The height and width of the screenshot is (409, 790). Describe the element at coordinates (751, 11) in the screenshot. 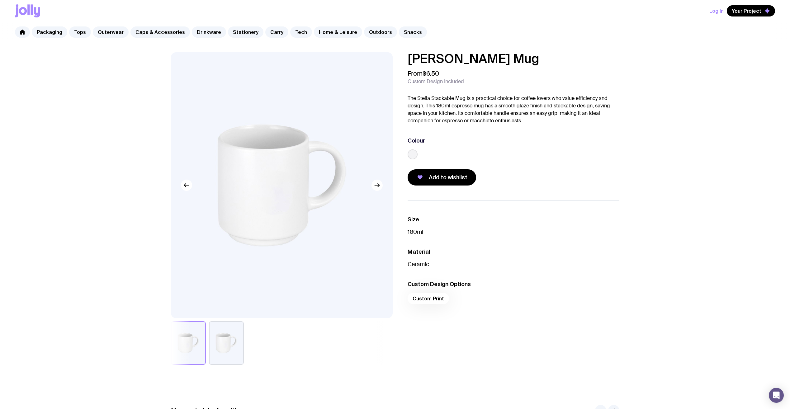

I see `button: Your Project` at that location.